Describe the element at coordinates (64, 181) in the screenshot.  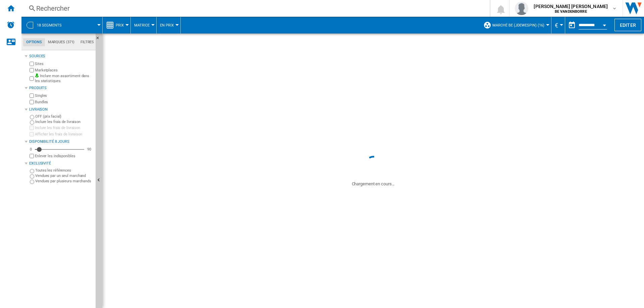
I see `label: Vendues par plusieurs marchands` at that location.